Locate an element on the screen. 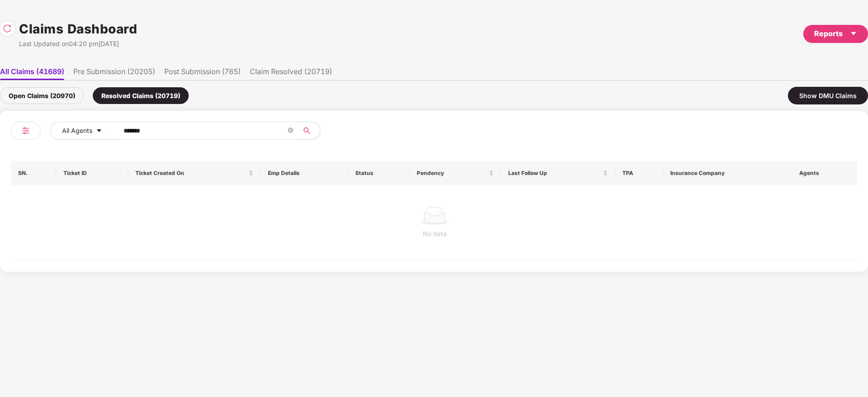  div: Reports is located at coordinates (835, 34).